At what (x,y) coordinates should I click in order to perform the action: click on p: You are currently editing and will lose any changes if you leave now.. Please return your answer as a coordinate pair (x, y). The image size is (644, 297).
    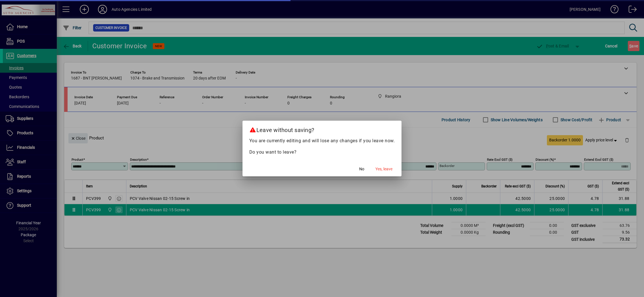
    Looking at the image, I should click on (322, 141).